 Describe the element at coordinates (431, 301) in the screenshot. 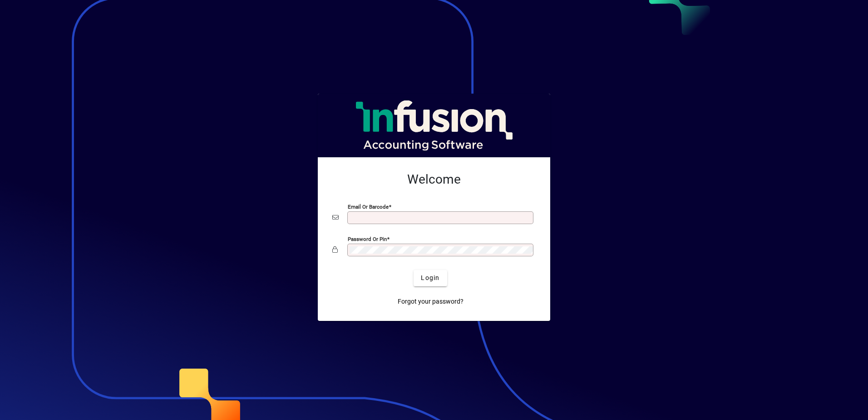

I see `span: Forgot your password?` at that location.